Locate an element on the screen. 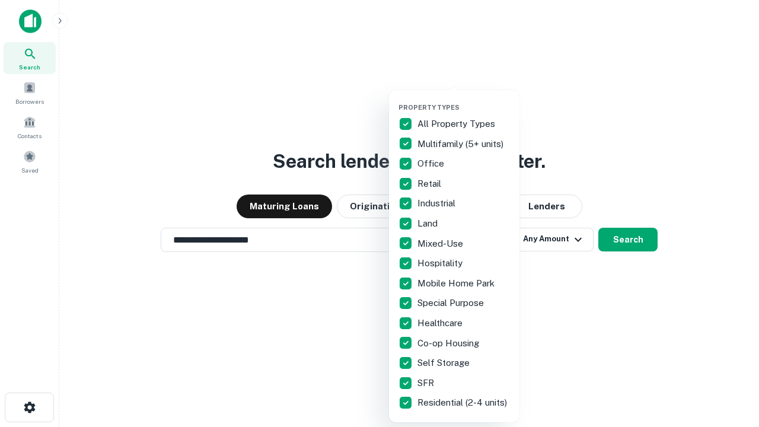 The width and height of the screenshot is (759, 427). p: Hospitality is located at coordinates (441, 263).